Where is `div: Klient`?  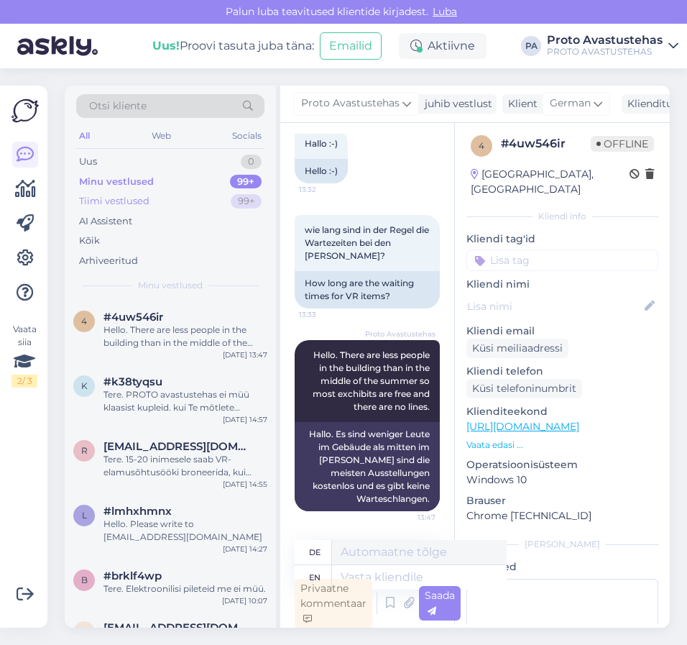
div: Klient is located at coordinates (520, 104).